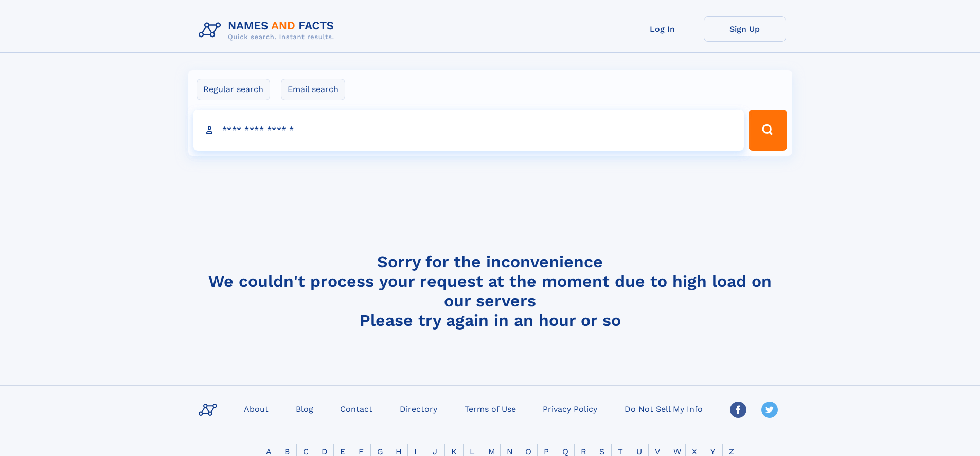 This screenshot has width=980, height=456. I want to click on a: Blog, so click(304, 408).